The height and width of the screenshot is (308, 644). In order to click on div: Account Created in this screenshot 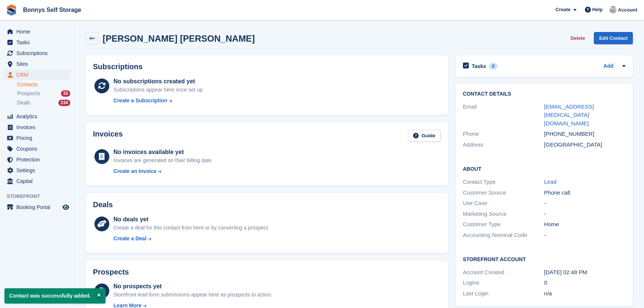, I will do `click(503, 272)`.